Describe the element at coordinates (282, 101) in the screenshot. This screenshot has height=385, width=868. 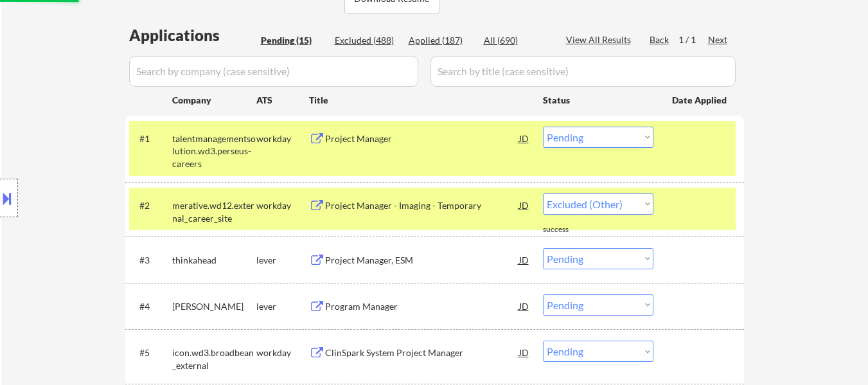
I see `div: ATS` at that location.